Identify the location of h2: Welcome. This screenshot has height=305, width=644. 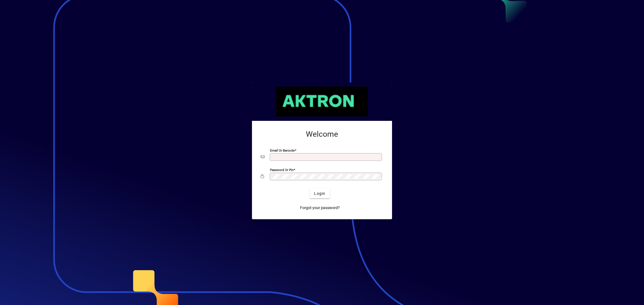
(322, 134).